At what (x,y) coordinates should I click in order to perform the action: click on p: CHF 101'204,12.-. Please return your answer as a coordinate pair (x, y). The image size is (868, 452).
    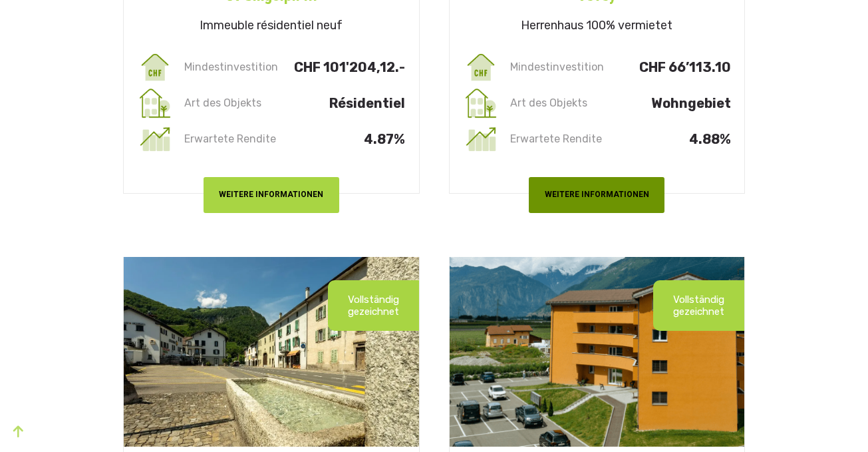
    Looking at the image, I should click on (349, 67).